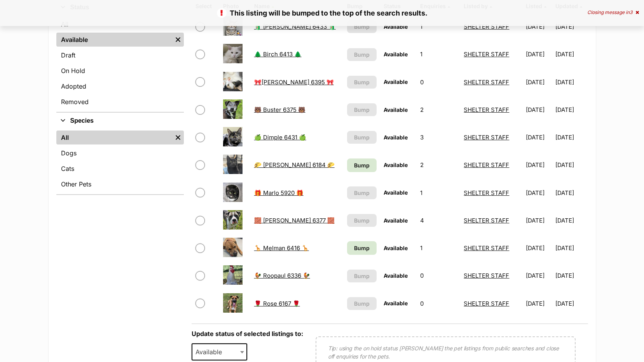 The width and height of the screenshot is (644, 362). I want to click on p: This listing will be bumped to the top of the search results., so click(322, 13).